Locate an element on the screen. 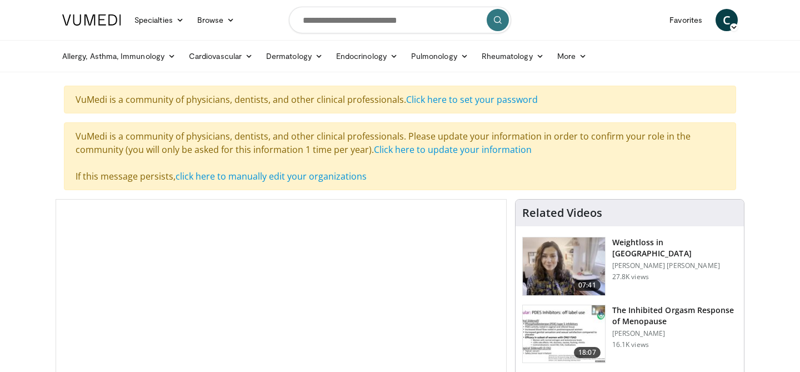  a: C is located at coordinates (726, 20).